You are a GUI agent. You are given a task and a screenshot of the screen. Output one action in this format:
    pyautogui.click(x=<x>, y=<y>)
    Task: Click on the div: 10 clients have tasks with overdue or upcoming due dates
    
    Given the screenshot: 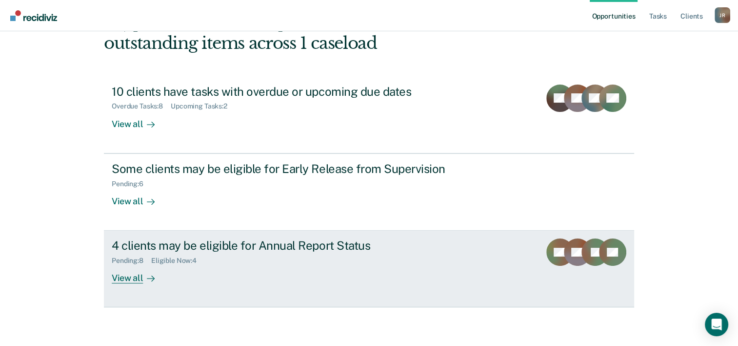 What is the action you would take?
    pyautogui.click(x=283, y=91)
    